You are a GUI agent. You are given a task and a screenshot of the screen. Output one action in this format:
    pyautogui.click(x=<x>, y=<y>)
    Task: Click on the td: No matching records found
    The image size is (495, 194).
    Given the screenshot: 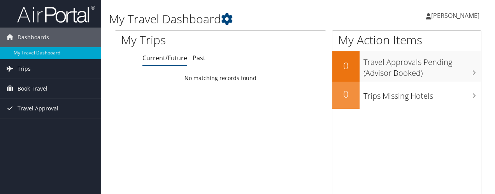 What is the action you would take?
    pyautogui.click(x=220, y=78)
    